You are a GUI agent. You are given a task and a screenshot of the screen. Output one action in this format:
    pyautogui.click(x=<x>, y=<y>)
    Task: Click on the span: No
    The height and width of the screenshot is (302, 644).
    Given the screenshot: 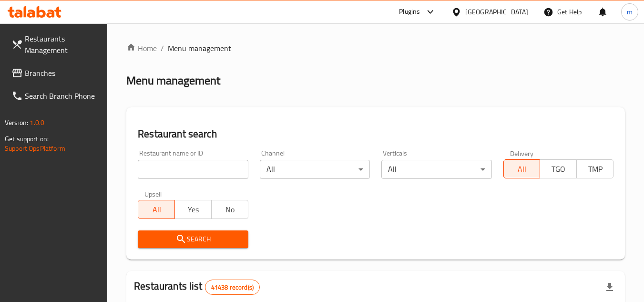 What is the action you would take?
    pyautogui.click(x=230, y=210)
    